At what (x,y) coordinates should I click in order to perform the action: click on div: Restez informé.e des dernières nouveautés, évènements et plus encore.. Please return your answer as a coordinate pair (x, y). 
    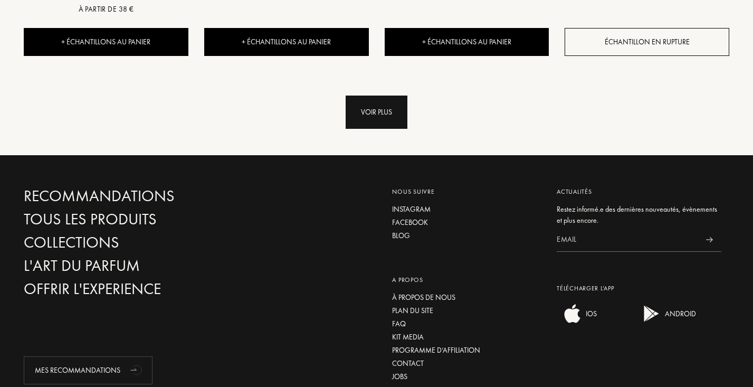
    Looking at the image, I should click on (639, 215).